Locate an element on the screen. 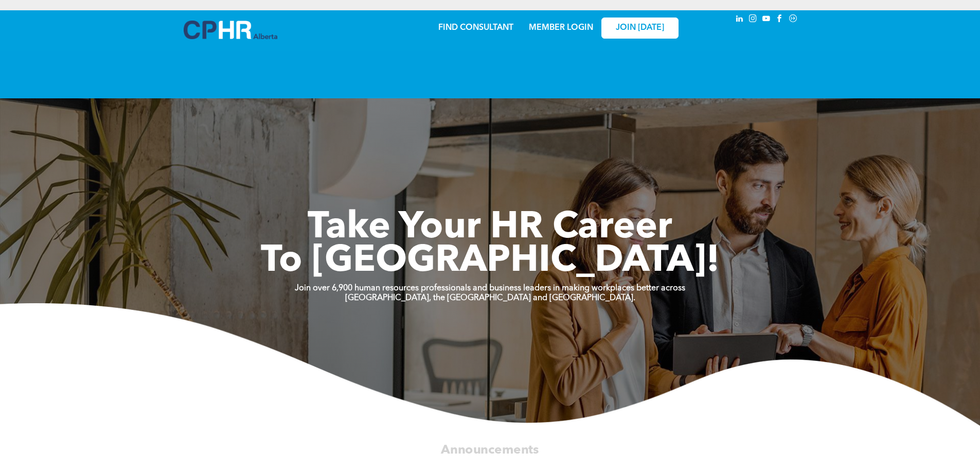 Image resolution: width=980 pixels, height=469 pixels. a: FIND CONSULTANT is located at coordinates (476, 28).